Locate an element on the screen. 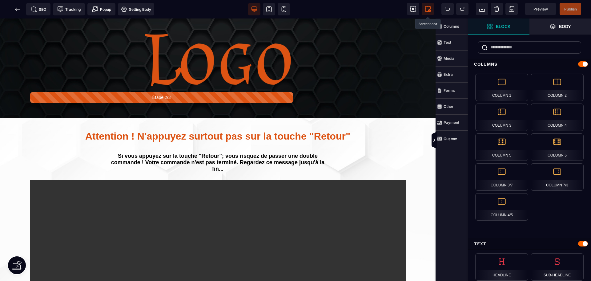 Image resolution: width=591 pixels, height=281 pixels. span: Open Import Webpage is located at coordinates (482, 9).